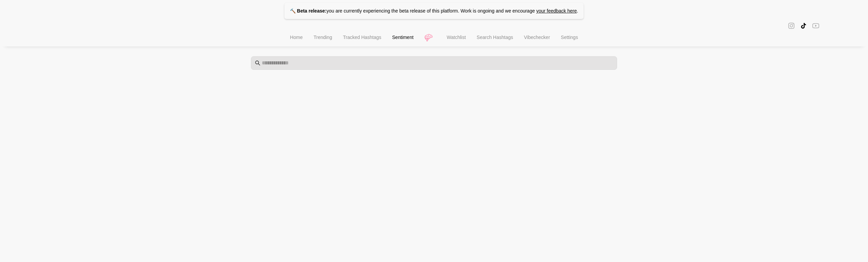 Image resolution: width=868 pixels, height=262 pixels. Describe the element at coordinates (816, 25) in the screenshot. I see `span: youtube` at that location.